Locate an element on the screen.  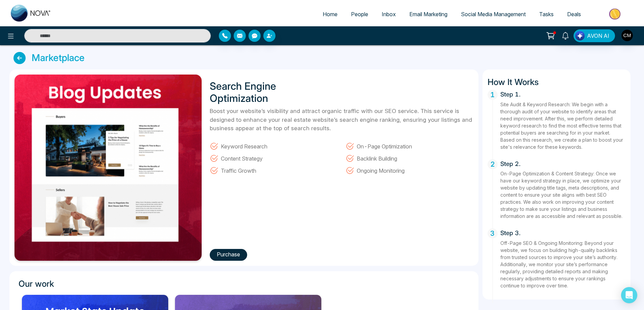
span: Backlink Building is located at coordinates (377, 158).